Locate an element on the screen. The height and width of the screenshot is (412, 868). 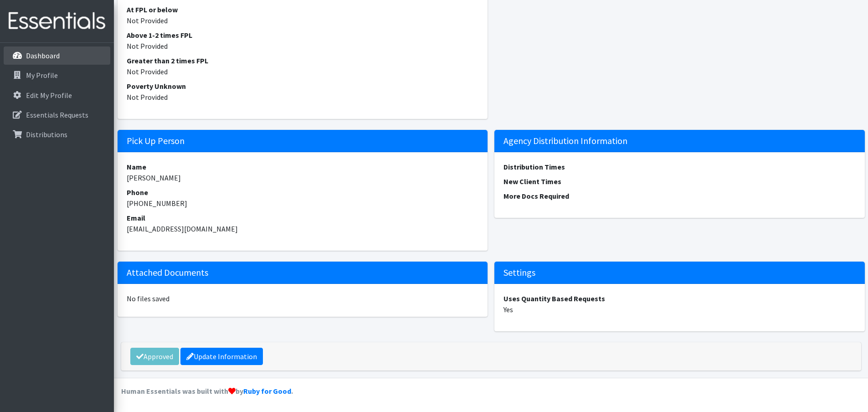
dt: Email is located at coordinates (303, 218).